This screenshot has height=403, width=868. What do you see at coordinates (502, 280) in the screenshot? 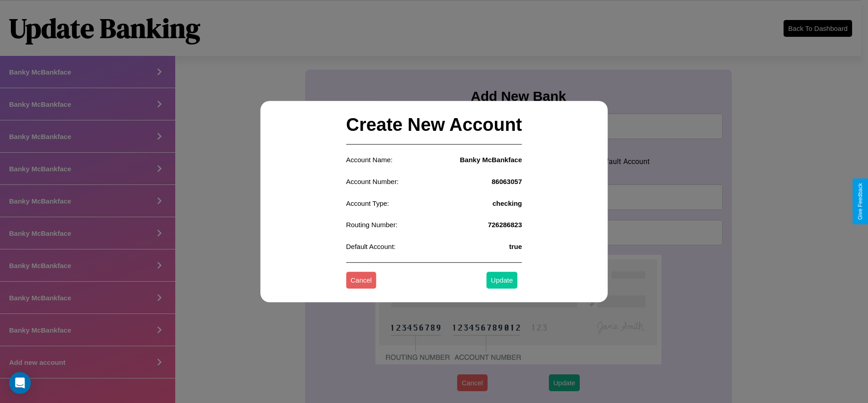
I see `button: Update` at bounding box center [502, 280].